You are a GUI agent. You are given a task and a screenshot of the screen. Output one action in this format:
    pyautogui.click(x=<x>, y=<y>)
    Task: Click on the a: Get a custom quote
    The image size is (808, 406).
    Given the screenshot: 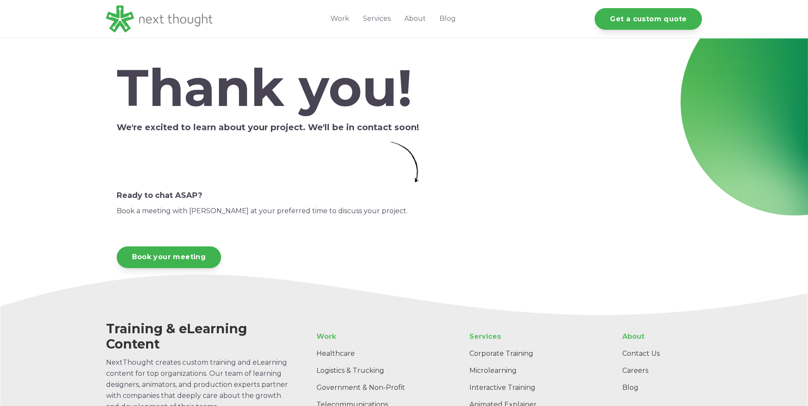 What is the action you would take?
    pyautogui.click(x=648, y=19)
    